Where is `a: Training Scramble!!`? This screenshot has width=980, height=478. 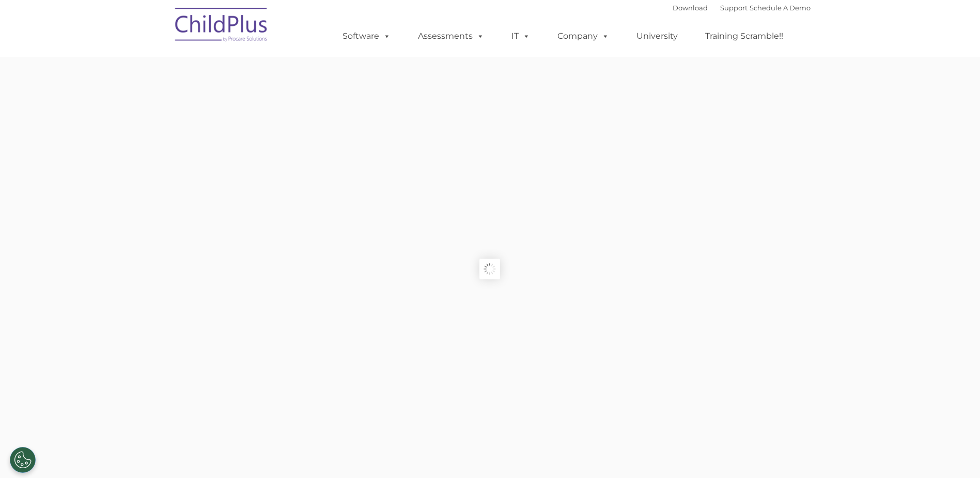 a: Training Scramble!! is located at coordinates (744, 36).